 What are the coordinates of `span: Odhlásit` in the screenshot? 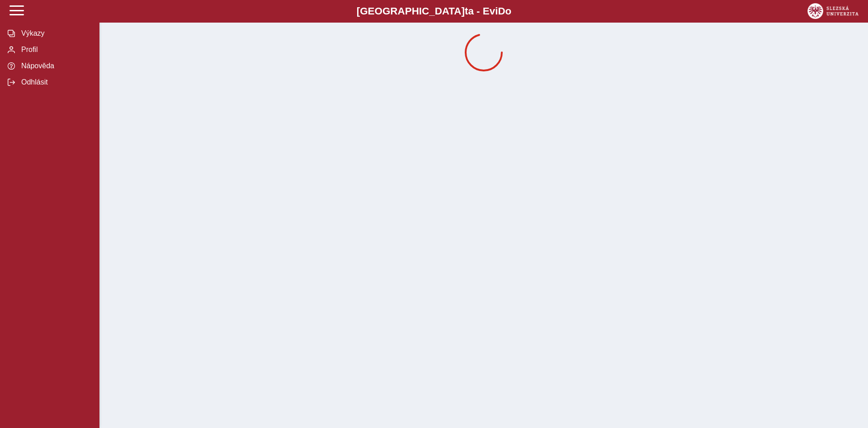 It's located at (55, 82).